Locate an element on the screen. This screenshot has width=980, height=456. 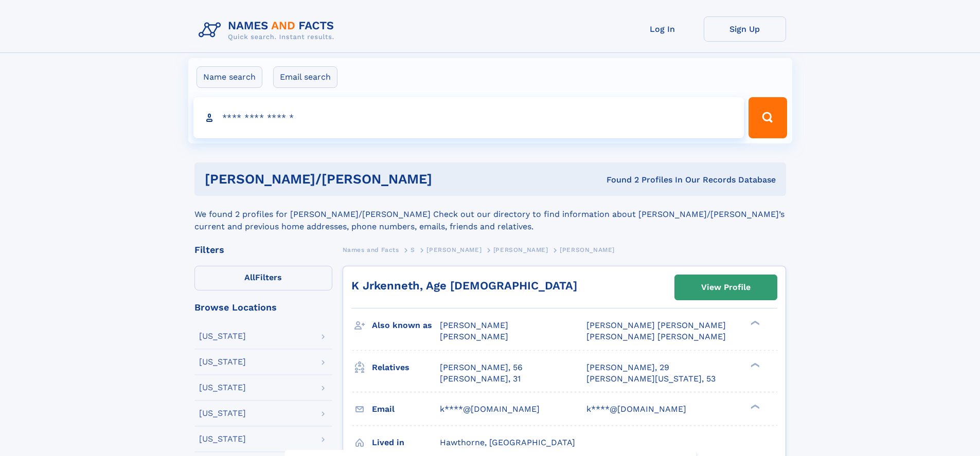
button: Search Button is located at coordinates (768, 118).